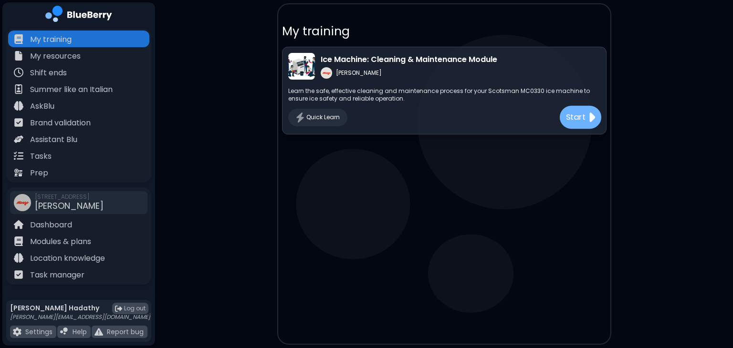 The image size is (733, 348). I want to click on img: logout, so click(118, 309).